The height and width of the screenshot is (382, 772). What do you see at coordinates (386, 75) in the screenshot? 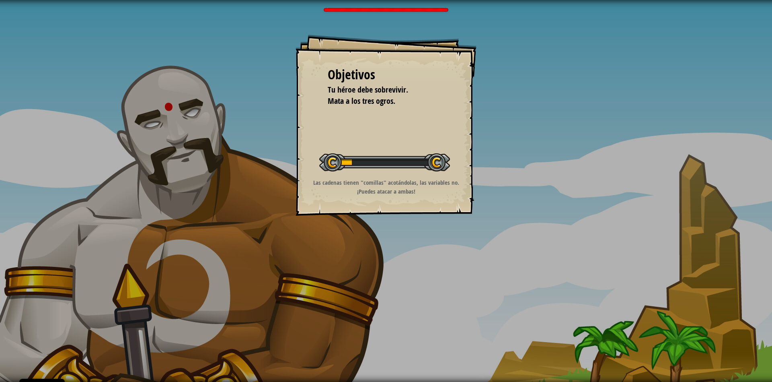
I see `div: Objetivos` at bounding box center [386, 75].